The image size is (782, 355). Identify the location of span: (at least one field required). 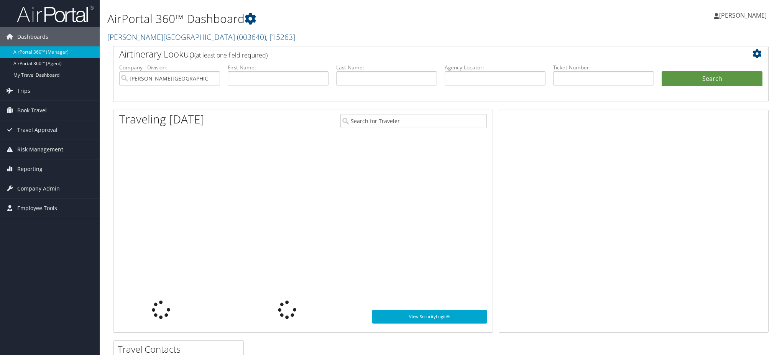
(231, 55).